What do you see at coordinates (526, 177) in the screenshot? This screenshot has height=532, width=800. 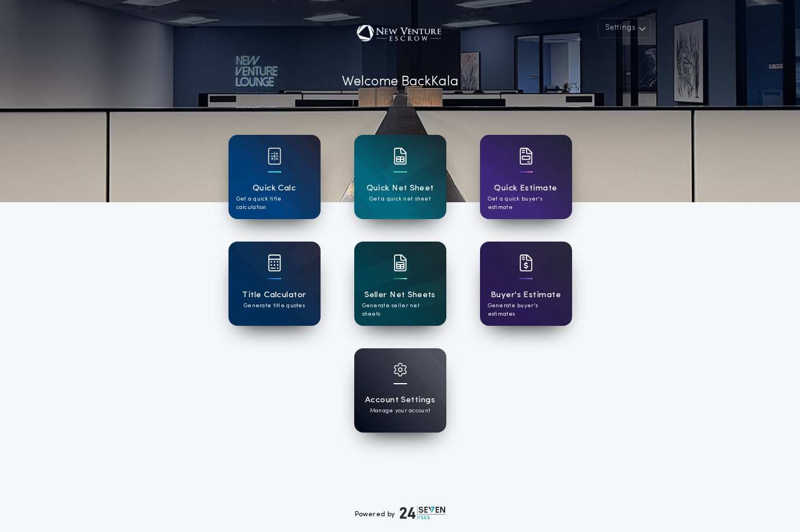 I see `a: card iconQuick EstimateGet a quick buyer's estimate` at bounding box center [526, 177].